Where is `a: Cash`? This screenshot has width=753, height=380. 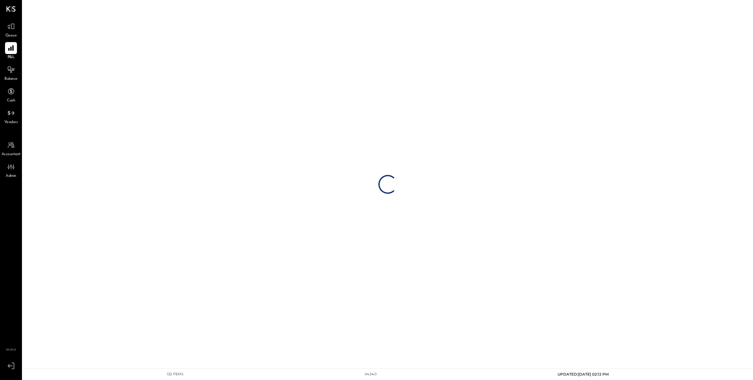
a: Cash is located at coordinates (11, 94).